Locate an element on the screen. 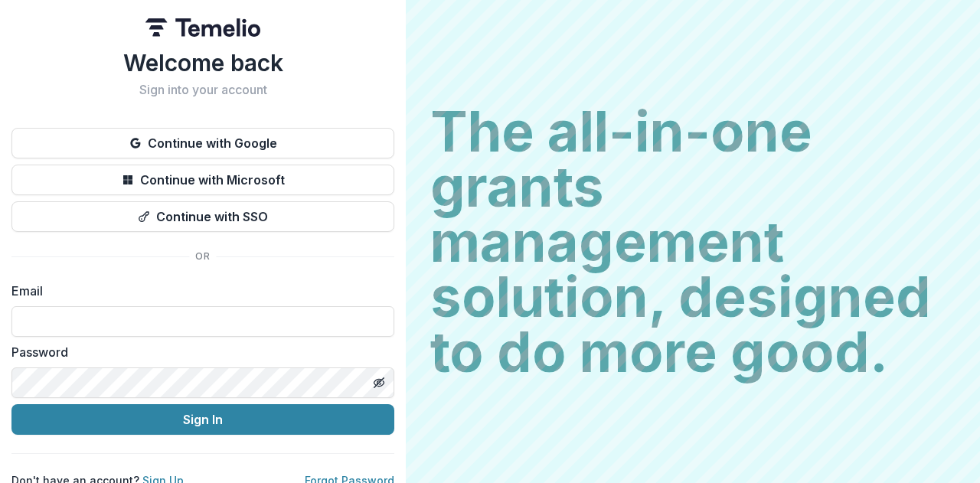 The height and width of the screenshot is (483, 980). img: Temelio is located at coordinates (203, 28).